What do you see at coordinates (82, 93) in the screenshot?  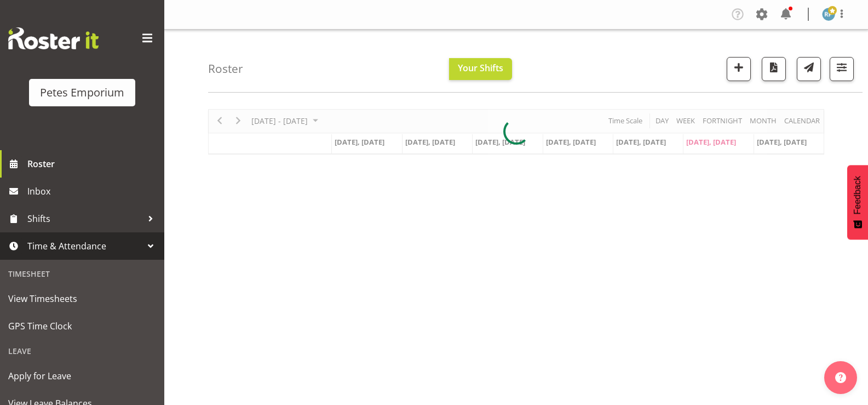 I see `div: Petes Emporium` at bounding box center [82, 93].